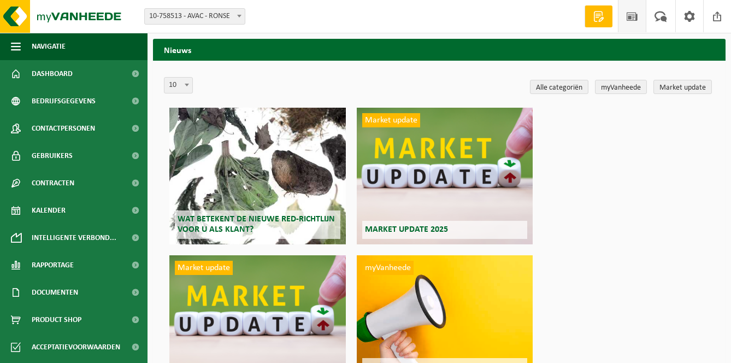  What do you see at coordinates (445, 176) in the screenshot?
I see `a: Market update Market update 2025` at bounding box center [445, 176].